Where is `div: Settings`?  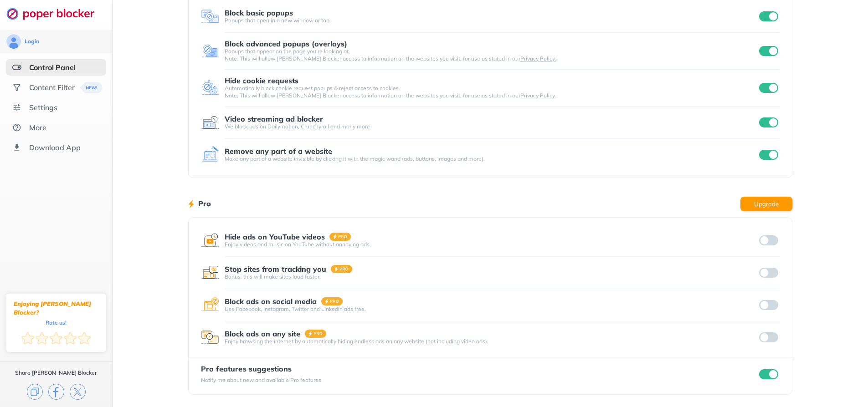
div: Settings is located at coordinates (44, 108).